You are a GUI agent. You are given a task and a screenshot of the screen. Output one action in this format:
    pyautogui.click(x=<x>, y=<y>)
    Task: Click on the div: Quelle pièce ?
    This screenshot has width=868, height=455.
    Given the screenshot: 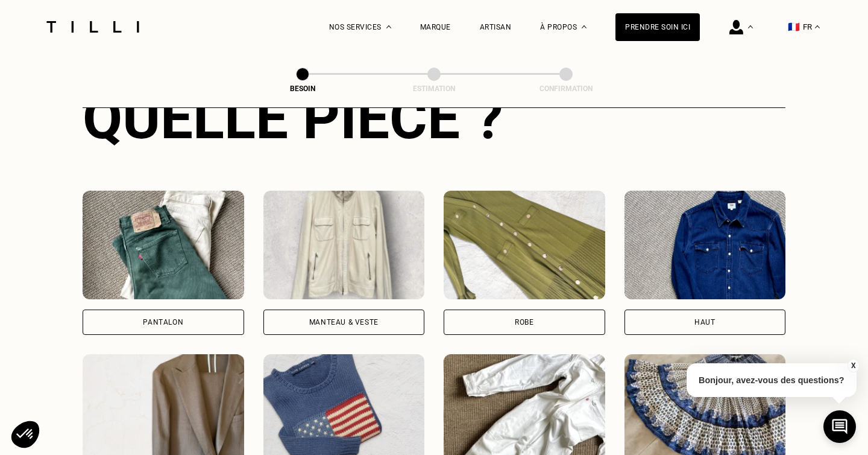 What is the action you would take?
    pyautogui.click(x=434, y=118)
    